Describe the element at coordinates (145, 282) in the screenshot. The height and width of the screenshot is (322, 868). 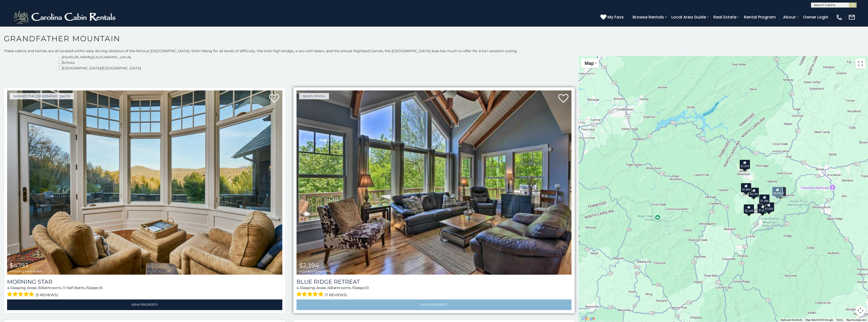
I see `h3: Morning Star` at that location.